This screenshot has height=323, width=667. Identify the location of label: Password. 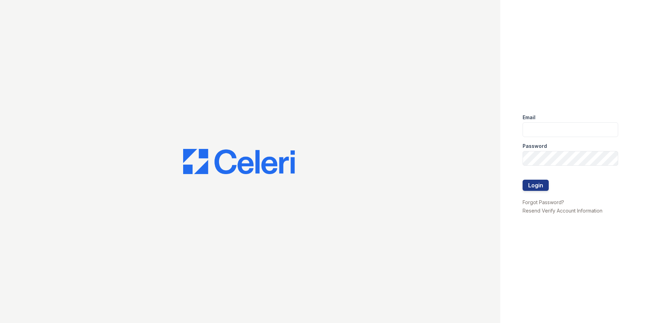
(535, 146).